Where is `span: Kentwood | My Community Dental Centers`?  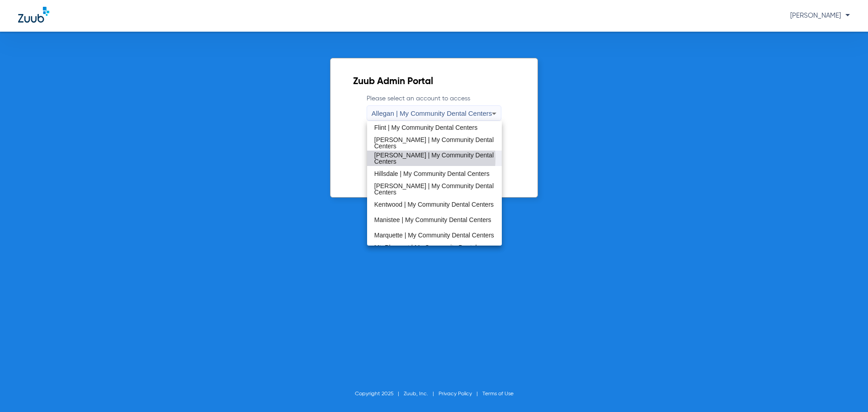 span: Kentwood | My Community Dental Centers is located at coordinates (434, 204).